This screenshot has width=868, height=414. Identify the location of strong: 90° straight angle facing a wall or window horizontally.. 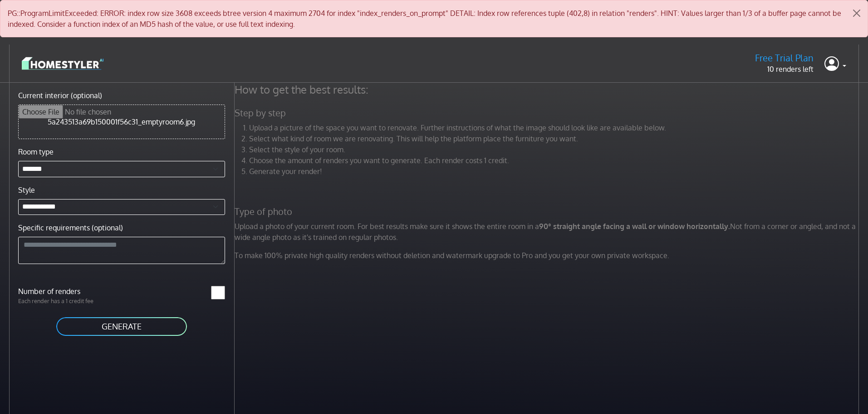
(634, 226).